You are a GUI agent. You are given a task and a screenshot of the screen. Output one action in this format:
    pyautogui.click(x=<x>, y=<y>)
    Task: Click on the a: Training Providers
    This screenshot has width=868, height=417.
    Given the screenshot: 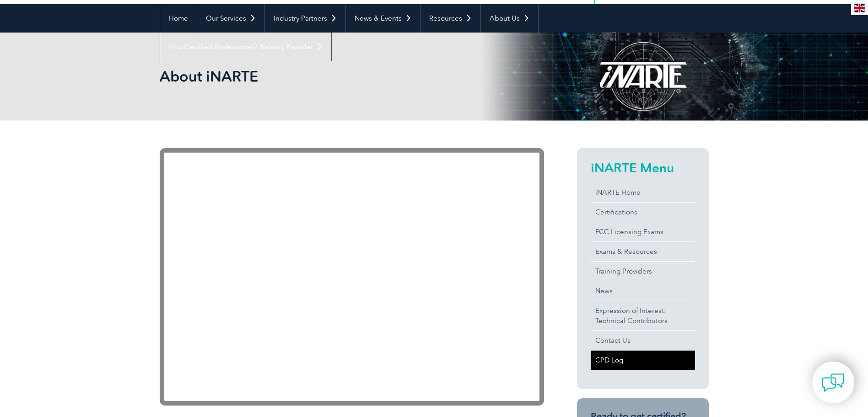 What is the action you would take?
    pyautogui.click(x=643, y=271)
    